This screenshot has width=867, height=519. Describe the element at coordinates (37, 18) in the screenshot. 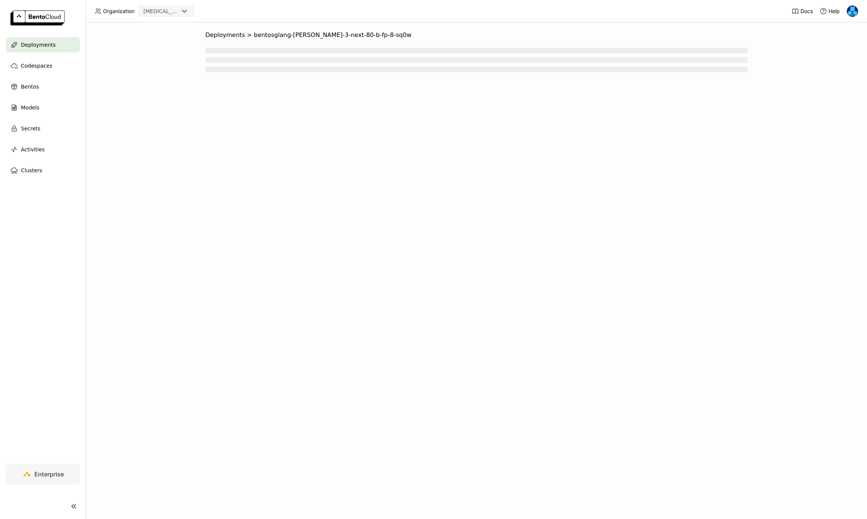

I see `img: logo` at that location.